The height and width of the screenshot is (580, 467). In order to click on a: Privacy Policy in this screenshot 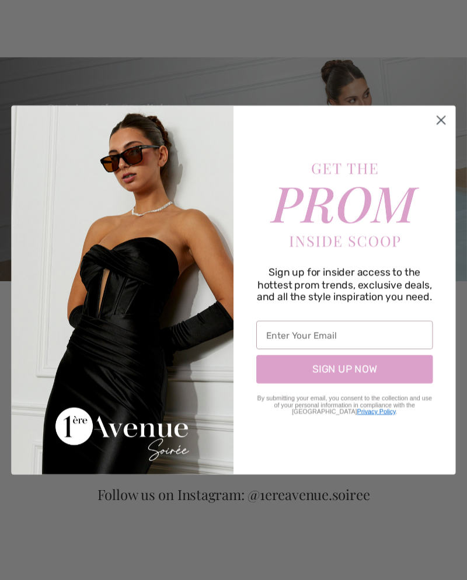, I will do `click(376, 411)`.